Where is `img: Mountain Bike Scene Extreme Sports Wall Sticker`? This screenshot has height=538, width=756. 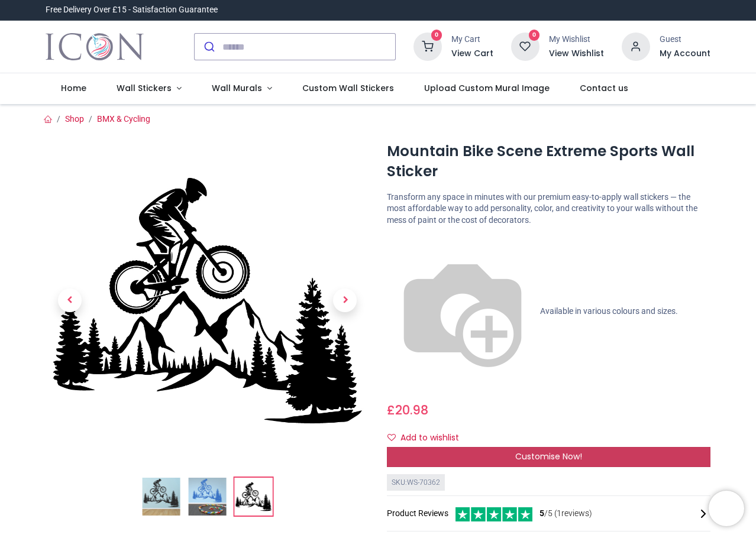
img: Mountain Bike Scene Extreme Sports Wall Sticker is located at coordinates (161, 497).